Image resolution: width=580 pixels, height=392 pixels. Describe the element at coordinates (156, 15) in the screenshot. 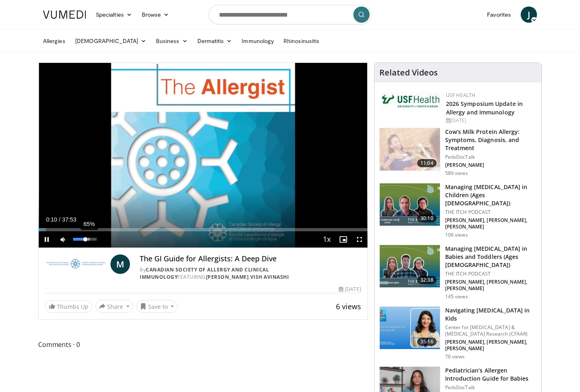

I see `a: Browse` at that location.